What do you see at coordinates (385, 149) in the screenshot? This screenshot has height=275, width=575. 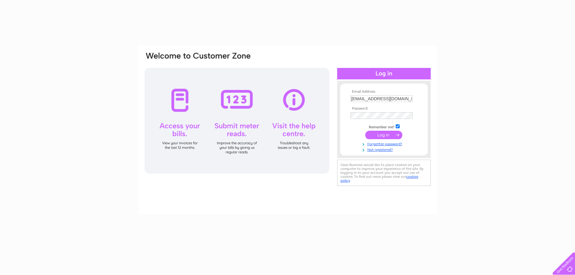 I see `a: Not registered?` at bounding box center [385, 149].